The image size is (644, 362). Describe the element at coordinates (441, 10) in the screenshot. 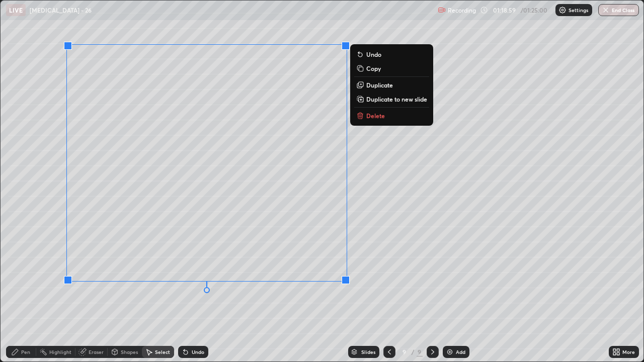

I see `img: recording.375f2c34.svg` at that location.